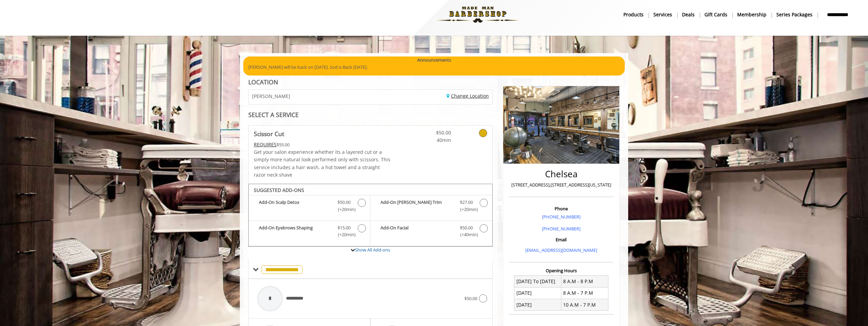 The image size is (868, 326). Describe the element at coordinates (295, 206) in the screenshot. I see `b: Add-On Scalp Detox` at that location.